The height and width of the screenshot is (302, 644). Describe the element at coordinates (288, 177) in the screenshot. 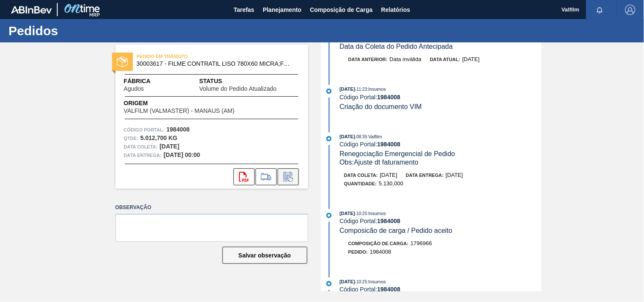

I see `div: Informar alteração no pedido` at that location.